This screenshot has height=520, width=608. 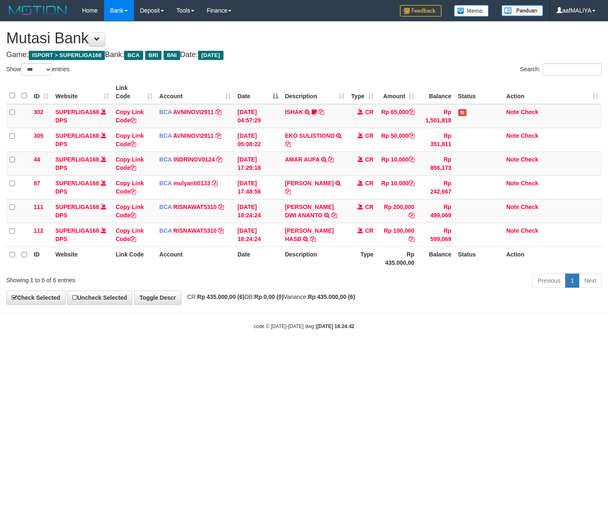 What do you see at coordinates (331, 159) in the screenshot?
I see `a: Copy AMAR AUFA to clipboard` at bounding box center [331, 159].